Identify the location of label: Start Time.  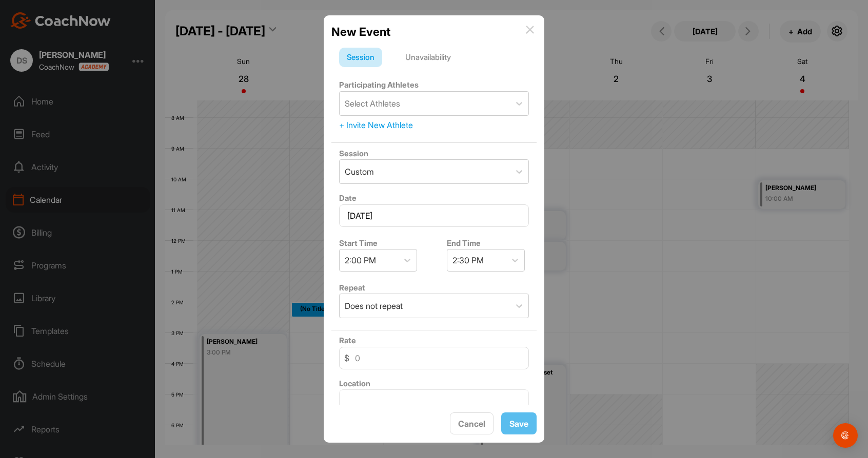
(358, 243).